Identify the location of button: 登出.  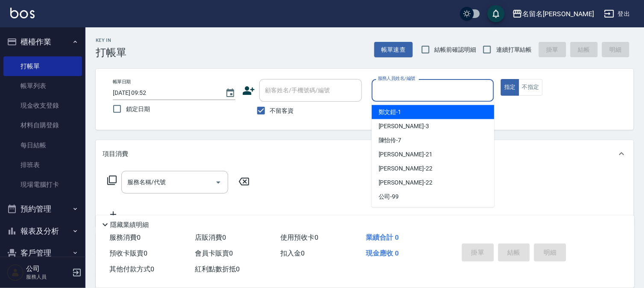
(617, 14).